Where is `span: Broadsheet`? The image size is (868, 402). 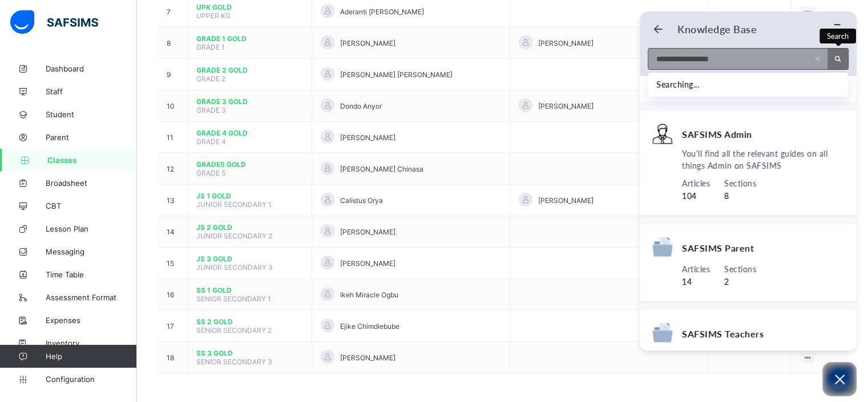
span: Broadsheet is located at coordinates (92, 183).